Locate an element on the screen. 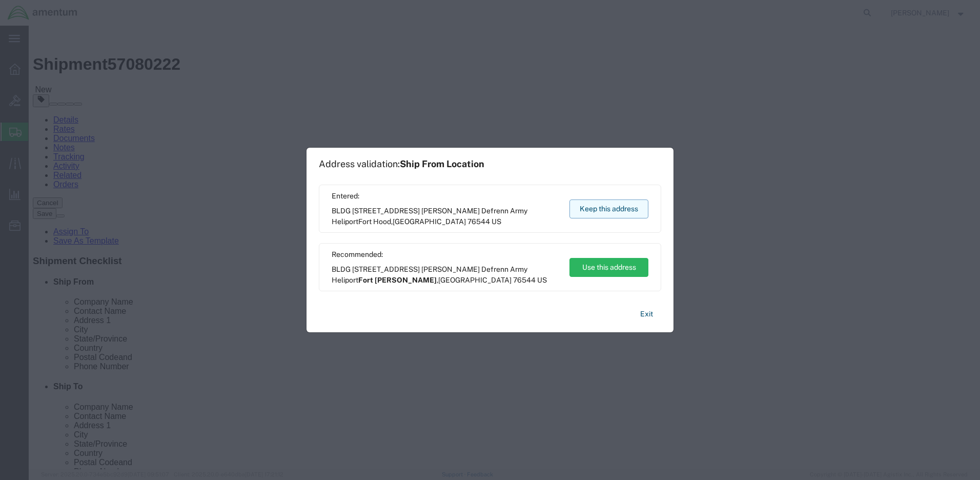 The height and width of the screenshot is (480, 980). button: Keep this address is located at coordinates (609, 209).